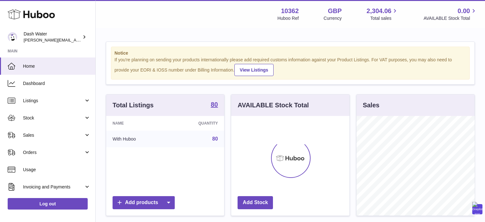 The image size is (485, 222). Describe the element at coordinates (137, 123) in the screenshot. I see `th: Name` at that location.